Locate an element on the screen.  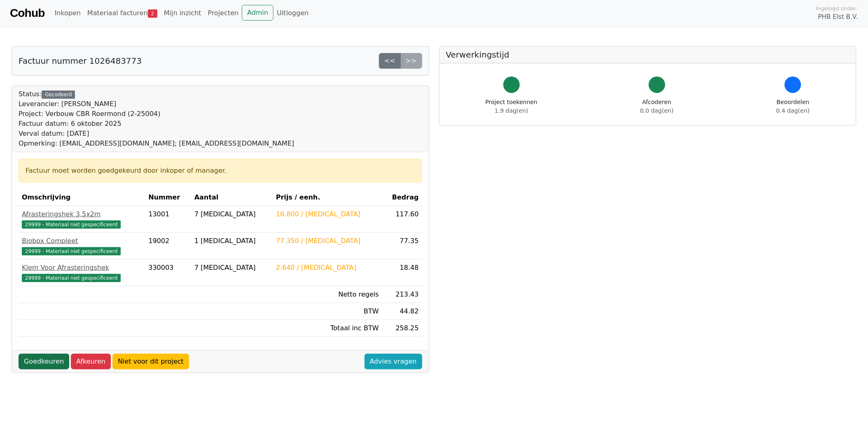
div: Afrasteringshek 3,5x2m is located at coordinates (82, 215).